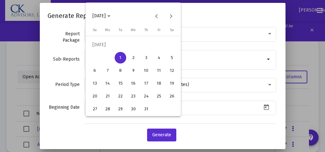 The width and height of the screenshot is (325, 152). What do you see at coordinates (159, 58) in the screenshot?
I see `button: 2025-07-04` at bounding box center [159, 58].